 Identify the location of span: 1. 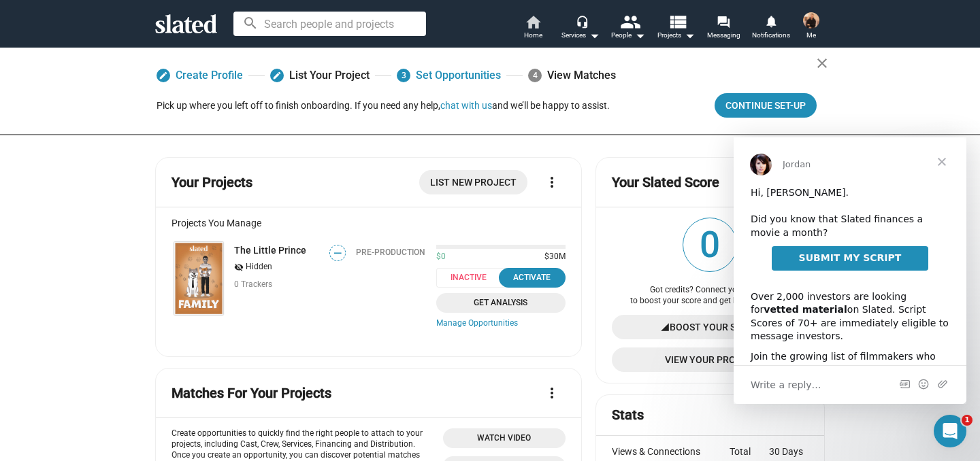
(967, 420).